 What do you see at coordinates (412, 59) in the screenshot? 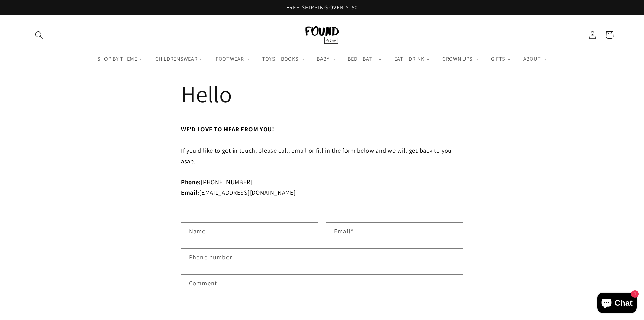
I see `a: EAT + DRINK` at bounding box center [412, 59].